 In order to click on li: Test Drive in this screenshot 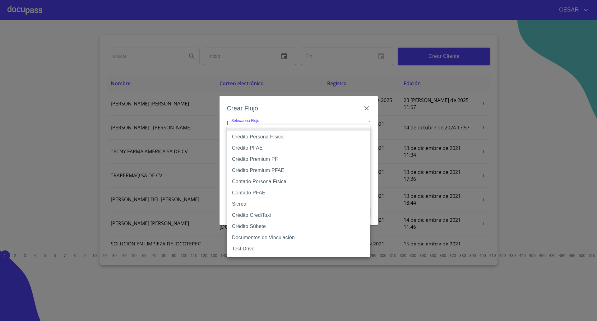, I will do `click(298, 249)`.